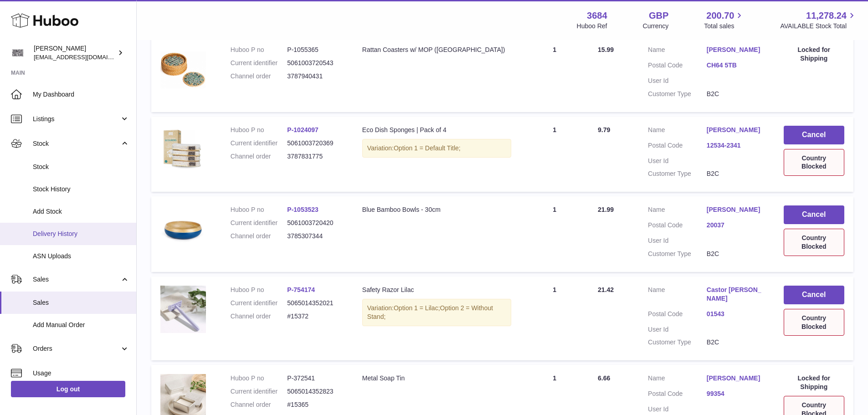 Image resolution: width=868 pixels, height=415 pixels. I want to click on div: Safety Razor Lilac, so click(436, 290).